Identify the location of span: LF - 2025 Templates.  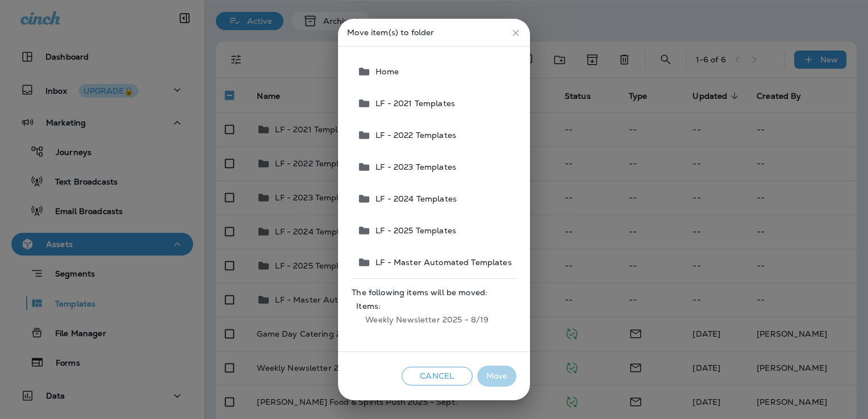
(413, 230).